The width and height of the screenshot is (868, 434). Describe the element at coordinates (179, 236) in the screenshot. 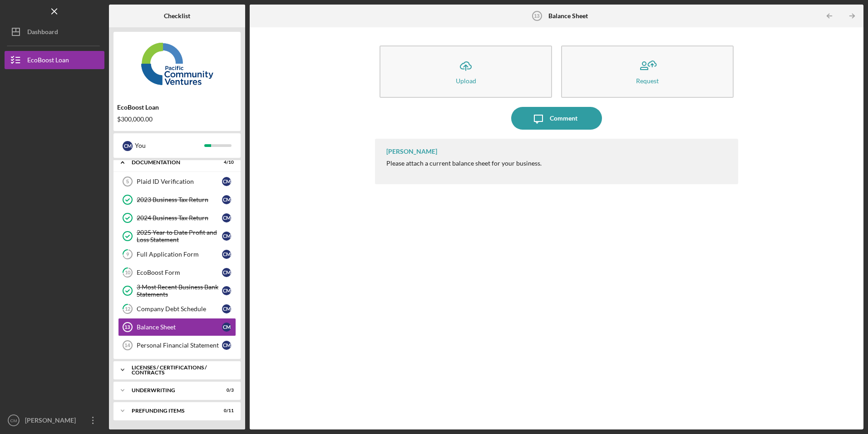

I see `div: 2025 Year to Date Profit and Loss Statement` at that location.